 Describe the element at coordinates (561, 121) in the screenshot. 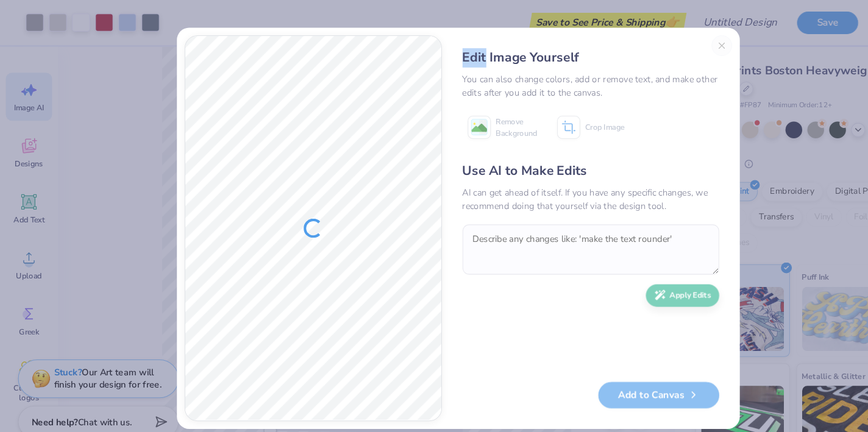

I see `button: Crop Image` at that location.